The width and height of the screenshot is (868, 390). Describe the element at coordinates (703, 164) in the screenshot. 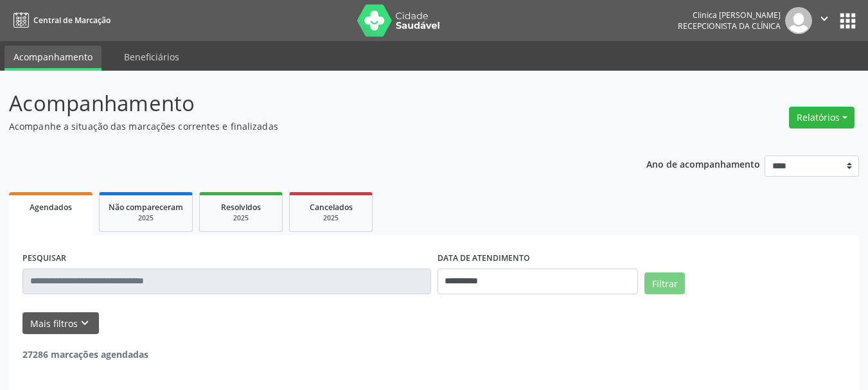

I see `p: Ano de acompanhamento` at that location.